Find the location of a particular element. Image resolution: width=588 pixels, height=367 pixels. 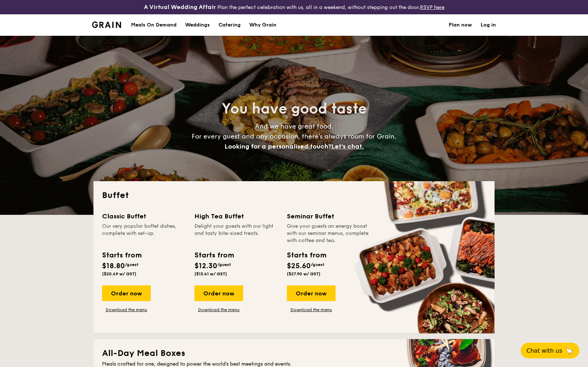

div: Classic Buffet is located at coordinates (144, 216).